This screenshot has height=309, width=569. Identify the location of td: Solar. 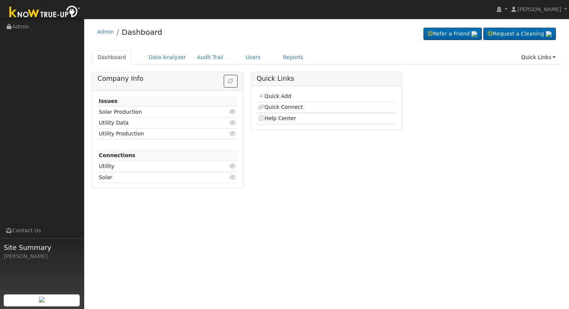
(156, 177).